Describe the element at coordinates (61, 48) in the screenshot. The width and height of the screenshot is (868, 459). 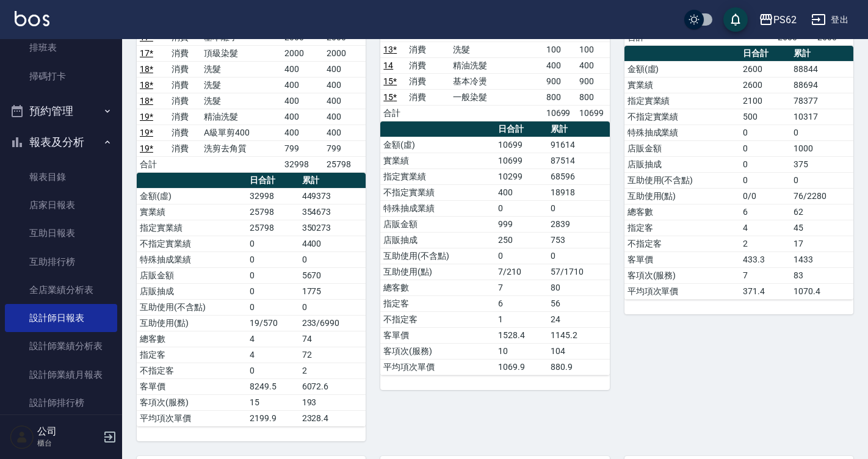
I see `a: 排班表` at that location.